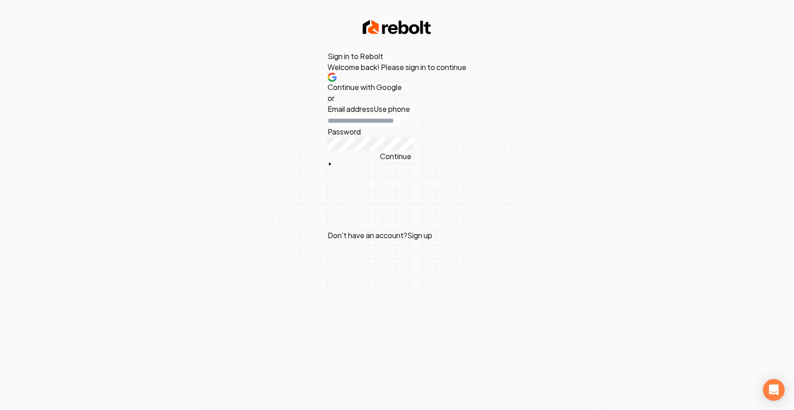 The image size is (794, 410). Describe the element at coordinates (364, 83) in the screenshot. I see `button: Sign in with GoogleContinue with Google` at that location.